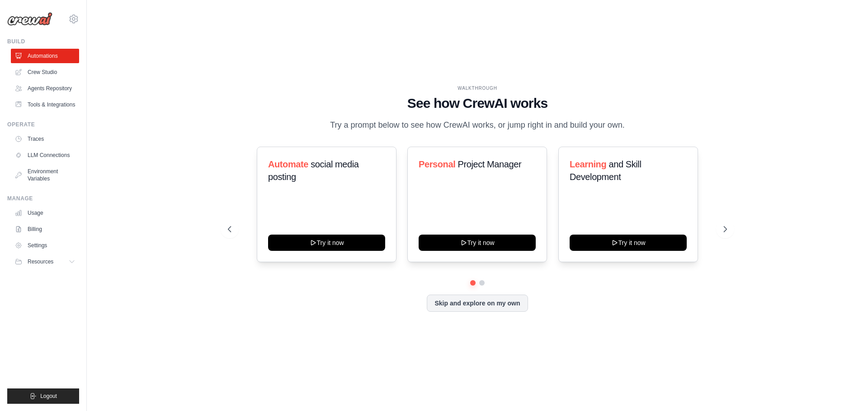 This screenshot has width=868, height=411. I want to click on p: Try a prompt below to see how CrewAI works, or jump right in and build your own., so click(478, 125).